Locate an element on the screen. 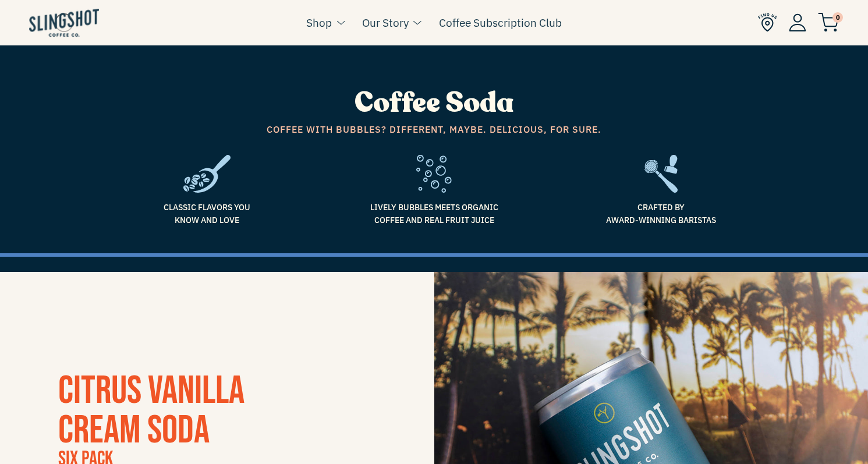  img: frame1-1635784469953.svg is located at coordinates (206, 174).